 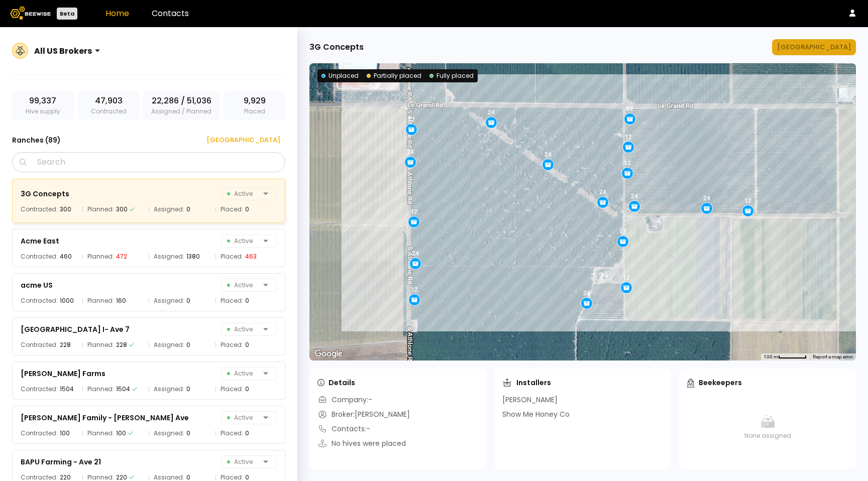 What do you see at coordinates (108, 101) in the screenshot?
I see `span: 47,903` at bounding box center [108, 101].